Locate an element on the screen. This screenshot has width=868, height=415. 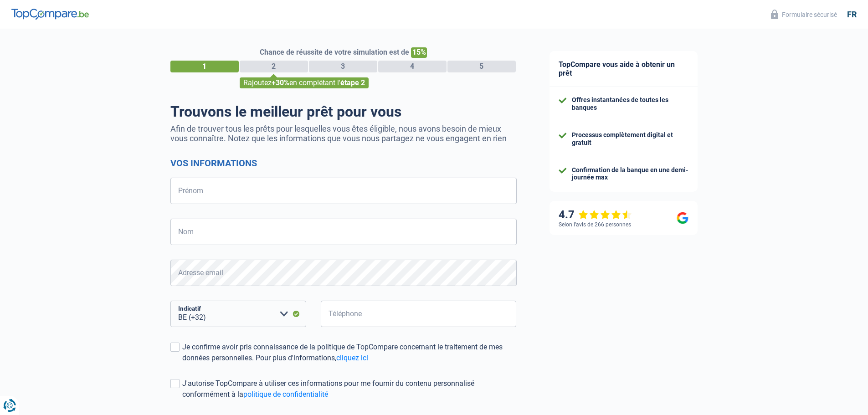
span: Chance de réussite de votre simulation est de is located at coordinates (335, 52).